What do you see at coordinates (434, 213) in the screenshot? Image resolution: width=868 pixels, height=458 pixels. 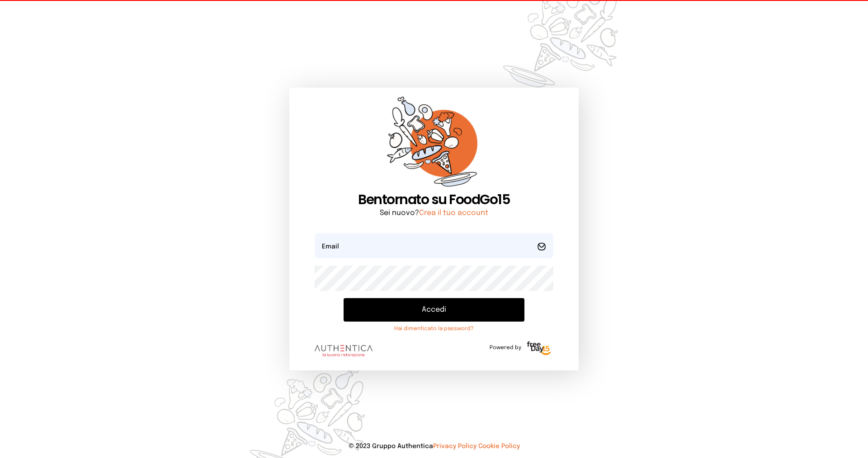 I see `p: Sei nuovo?` at bounding box center [434, 213].